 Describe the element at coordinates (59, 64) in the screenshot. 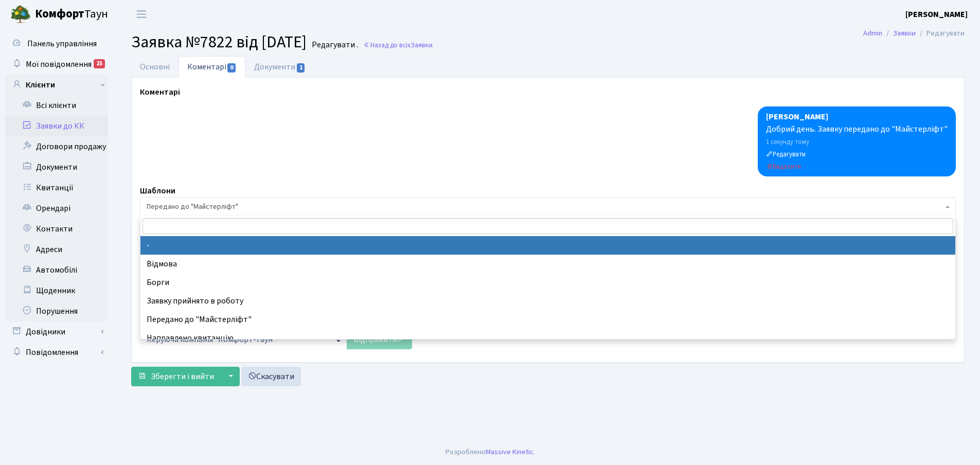

I see `span: Мої повідомлення` at that location.